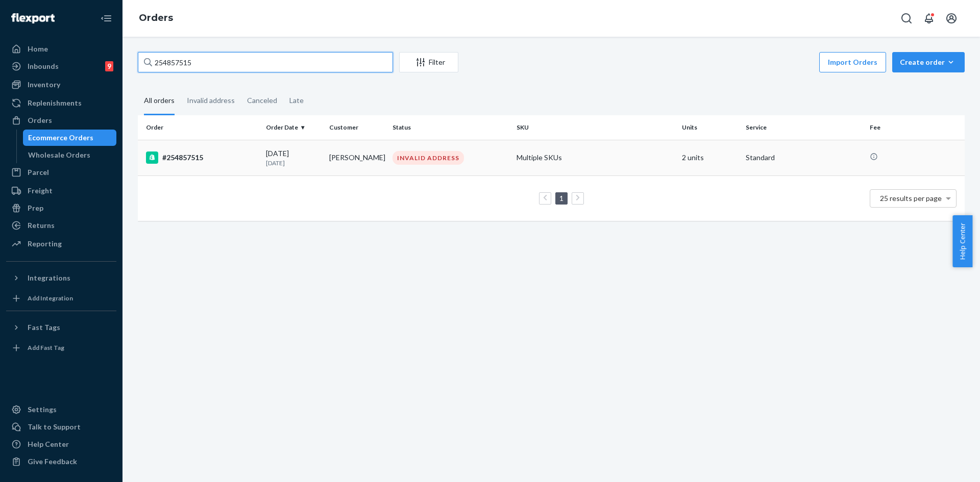 Image resolution: width=980 pixels, height=482 pixels. What do you see at coordinates (38, 49) in the screenshot?
I see `div: Home` at bounding box center [38, 49].